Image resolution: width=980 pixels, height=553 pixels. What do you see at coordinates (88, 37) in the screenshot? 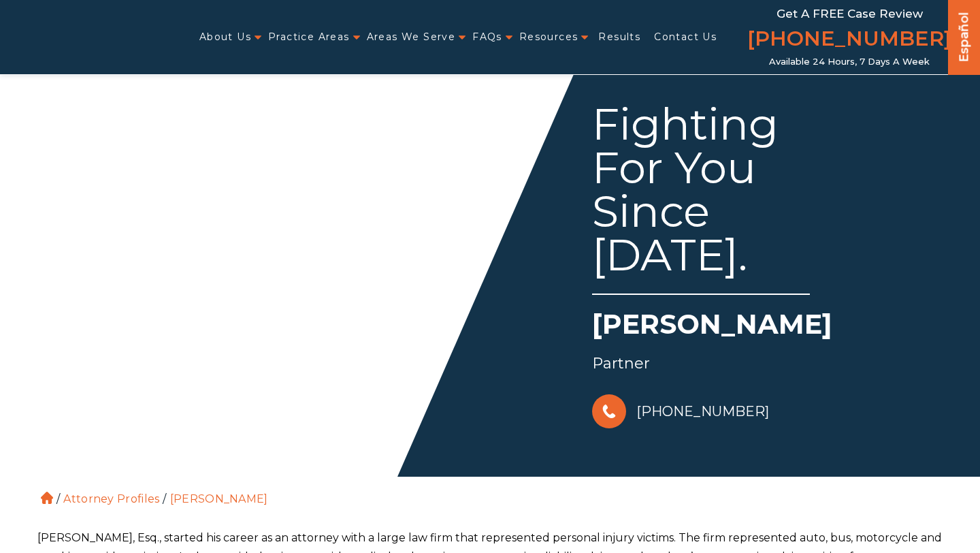
I see `img: Auger & Auger Accident and Injury Lawyers Logo` at bounding box center [88, 37].